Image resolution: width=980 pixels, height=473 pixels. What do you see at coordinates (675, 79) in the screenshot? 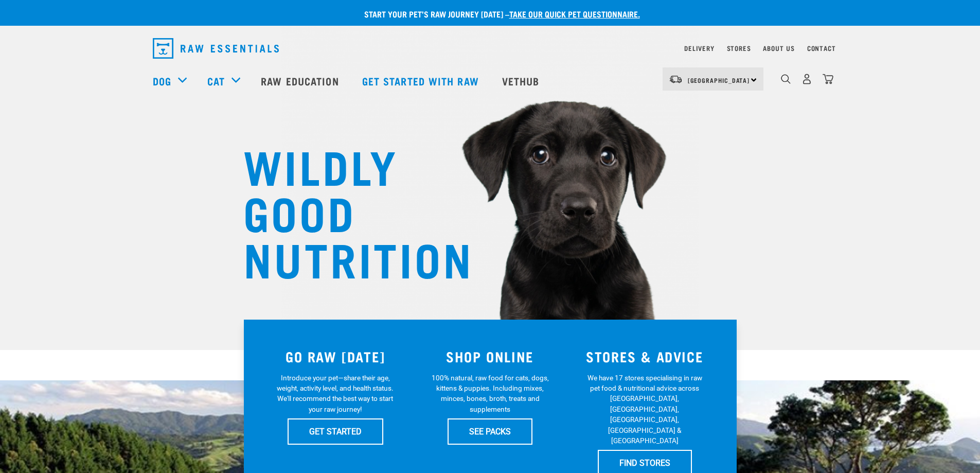
I see `img: van-moving.png` at bounding box center [675, 79].